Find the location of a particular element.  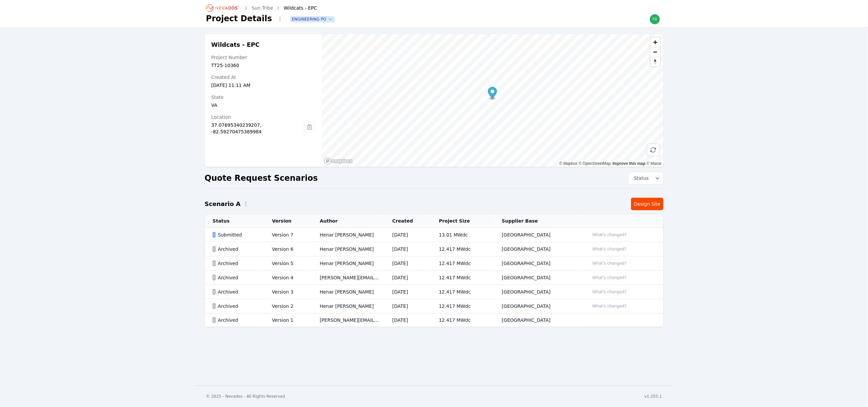

td: 13.01 MWdc is located at coordinates (462, 235).